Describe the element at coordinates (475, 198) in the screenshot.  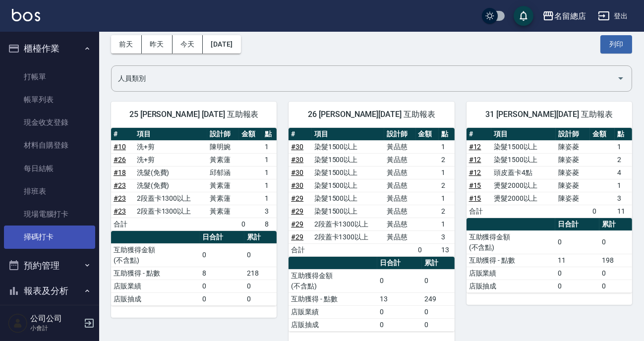
I see `a: #15` at that location.